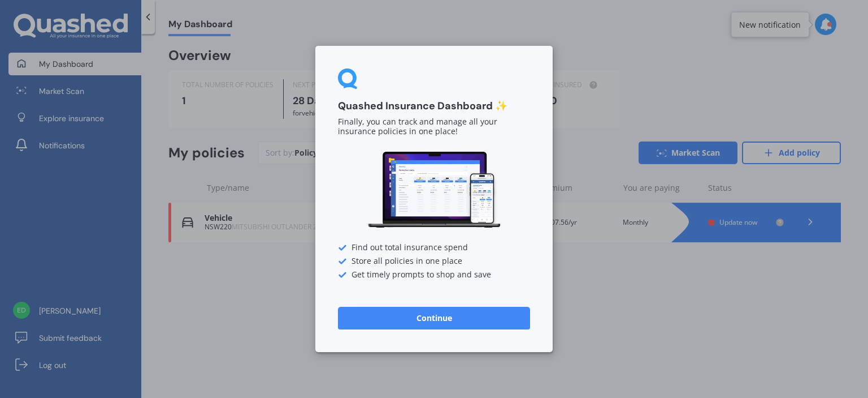  What do you see at coordinates (434, 318) in the screenshot?
I see `button: Continue` at bounding box center [434, 318].